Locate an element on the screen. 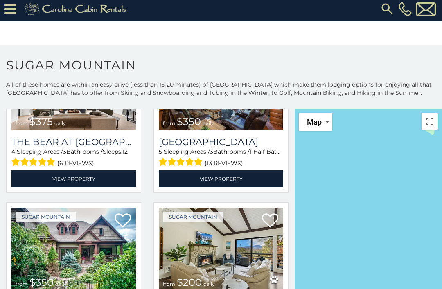  button: Toggle fullscreen view is located at coordinates (429, 121).